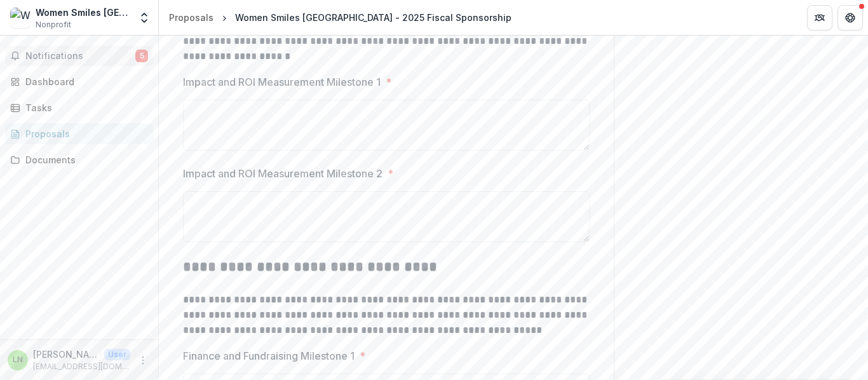 This screenshot has height=380, width=868. What do you see at coordinates (281, 82) in the screenshot?
I see `p: Impact and ROI Measurement Milestone 1` at bounding box center [281, 82].